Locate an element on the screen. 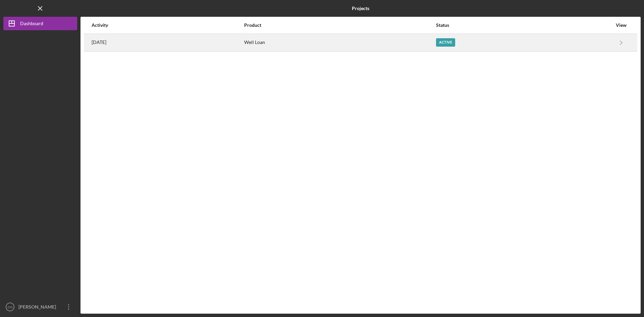 The image size is (644, 317). div: Product is located at coordinates (340, 25).